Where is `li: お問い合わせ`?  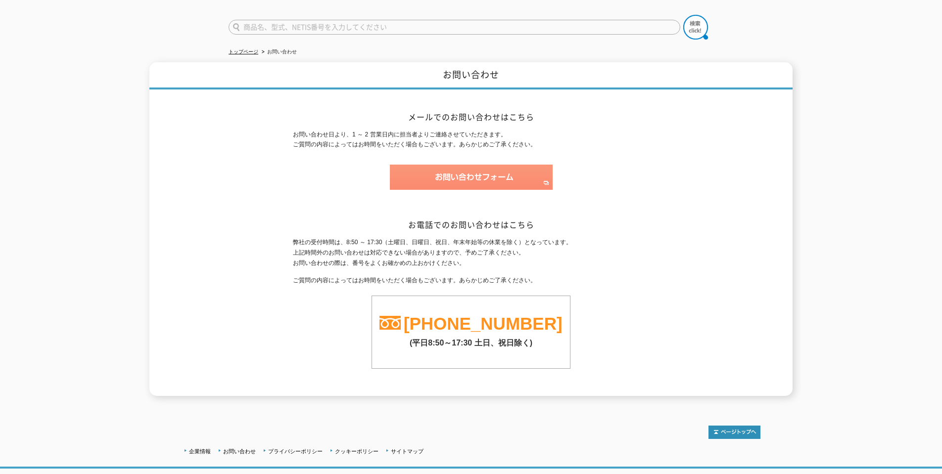 li: お問い合わせ is located at coordinates (278, 52).